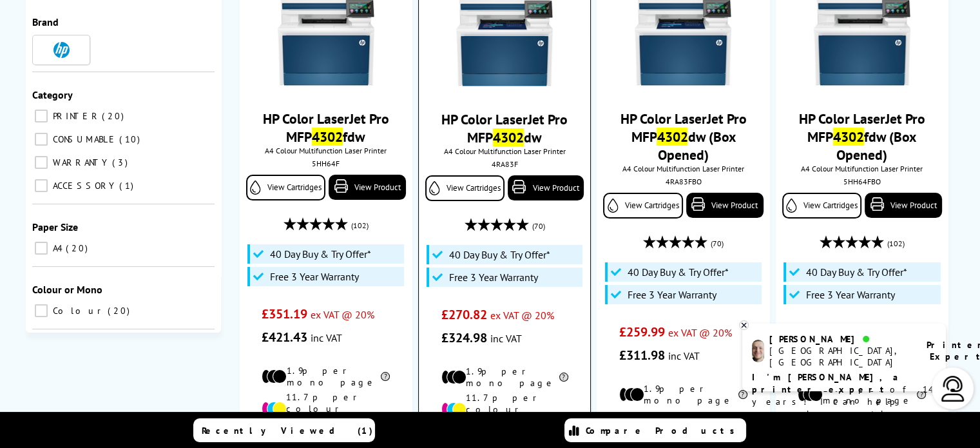  What do you see at coordinates (683, 137) in the screenshot?
I see `a: HP Color LaserJet Pro MFP4302dw (Box Opened)` at bounding box center [683, 137].